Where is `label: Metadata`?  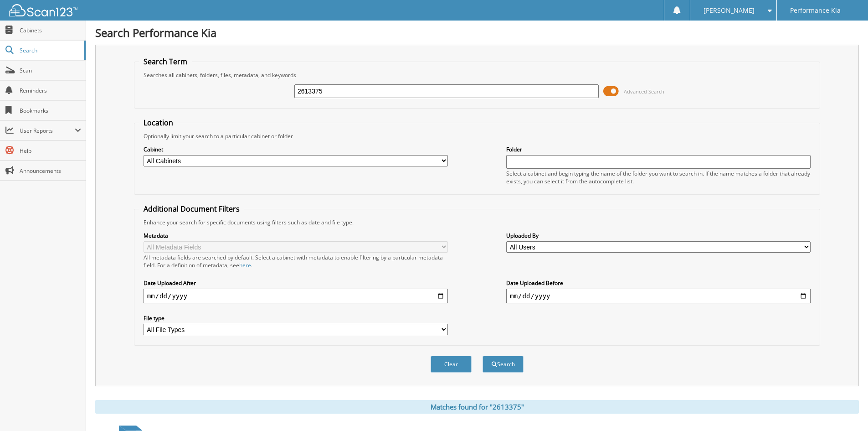 label: Metadata is located at coordinates (296, 235).